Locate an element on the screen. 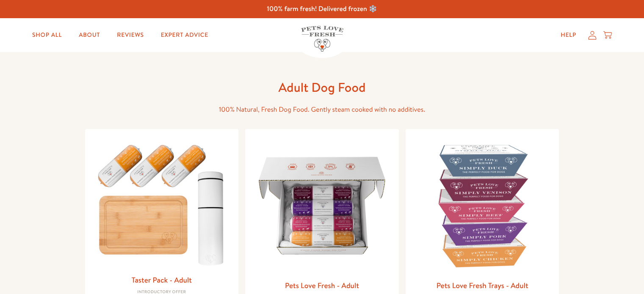 Image resolution: width=644 pixels, height=294 pixels. img: Pets Love Fresh - Adult is located at coordinates (322, 206).